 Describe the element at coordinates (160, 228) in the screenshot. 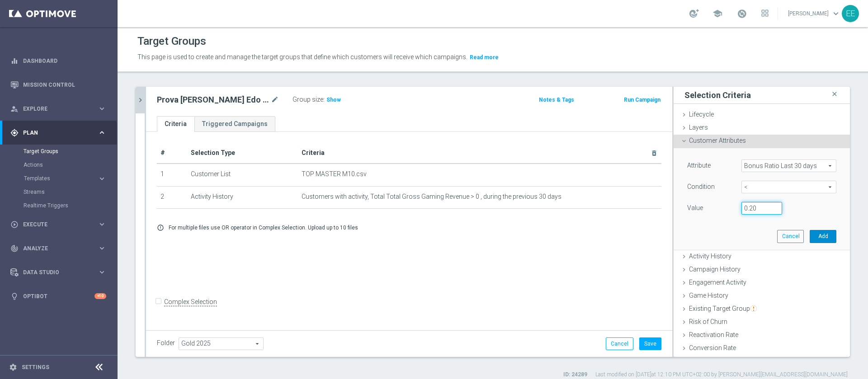

I see `i: error_outline` at that location.